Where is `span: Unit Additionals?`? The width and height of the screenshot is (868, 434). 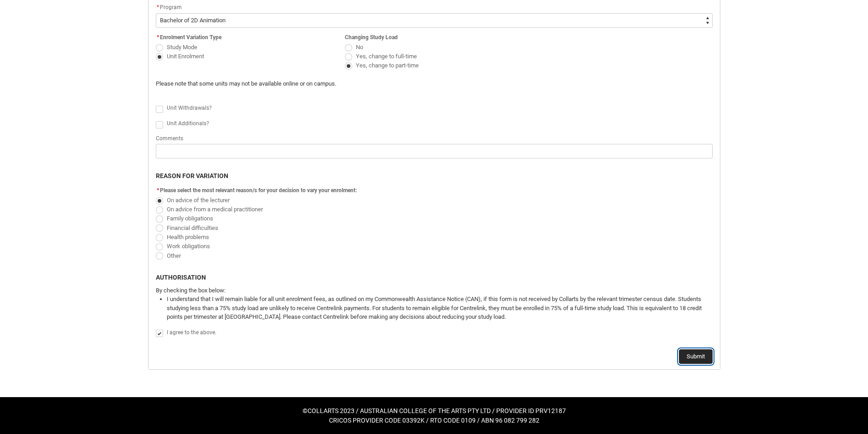
span: Unit Additionals? is located at coordinates (188, 123).